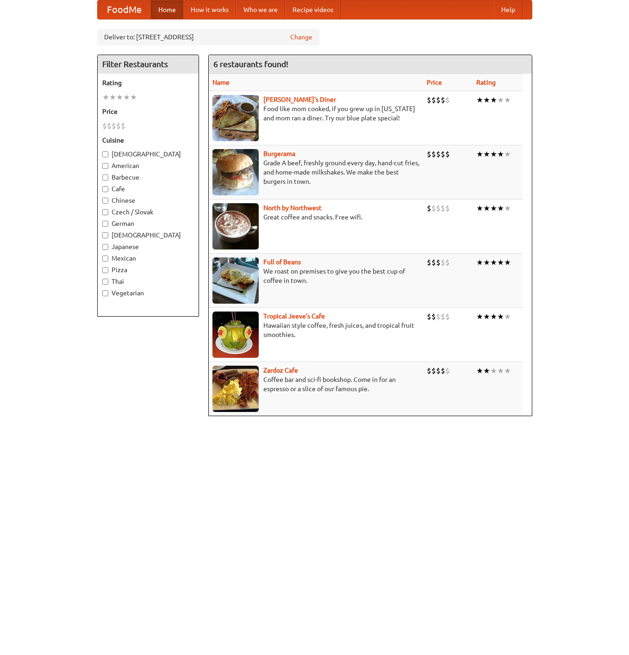  Describe the element at coordinates (486, 82) in the screenshot. I see `a: Rating` at that location.